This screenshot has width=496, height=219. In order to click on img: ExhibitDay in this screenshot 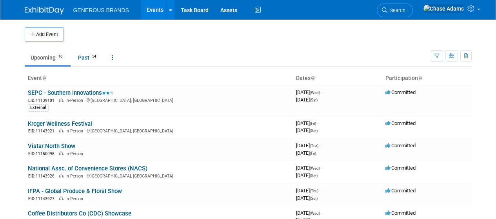, I will do `click(44, 11)`.